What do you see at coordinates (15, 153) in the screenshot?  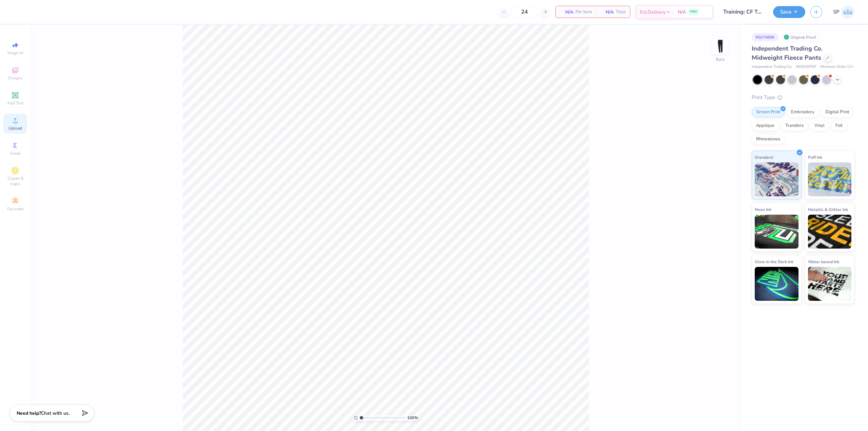 I see `span: Greek` at bounding box center [15, 153].